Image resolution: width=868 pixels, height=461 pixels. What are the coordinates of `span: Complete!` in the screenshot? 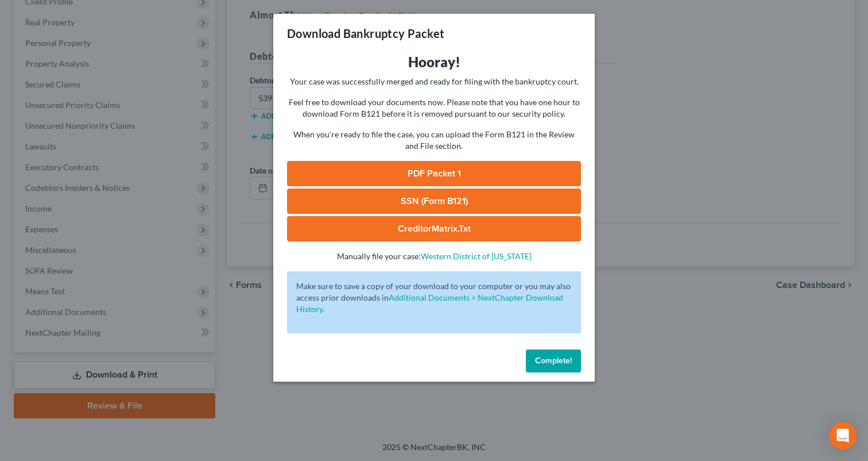 It's located at (553, 360).